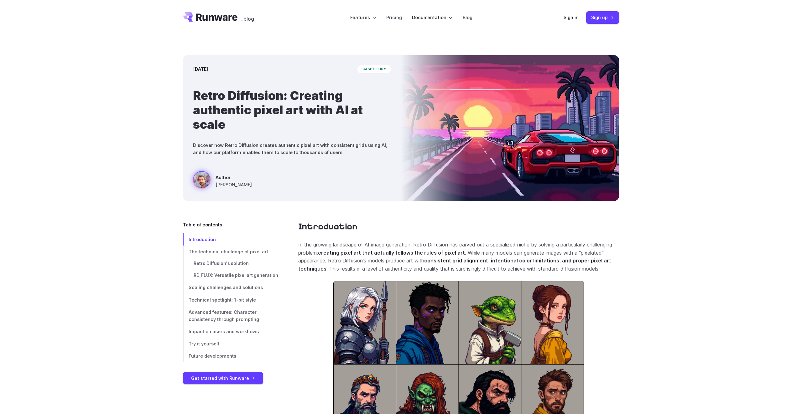 This screenshot has width=802, height=414. I want to click on span: Impact on users and workflows, so click(224, 331).